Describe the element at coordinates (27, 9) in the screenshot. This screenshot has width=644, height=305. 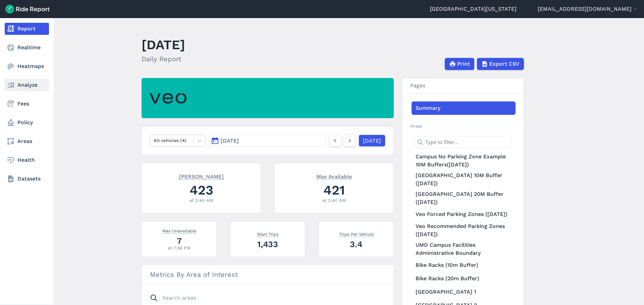
I see `img: Ride Report` at that location.